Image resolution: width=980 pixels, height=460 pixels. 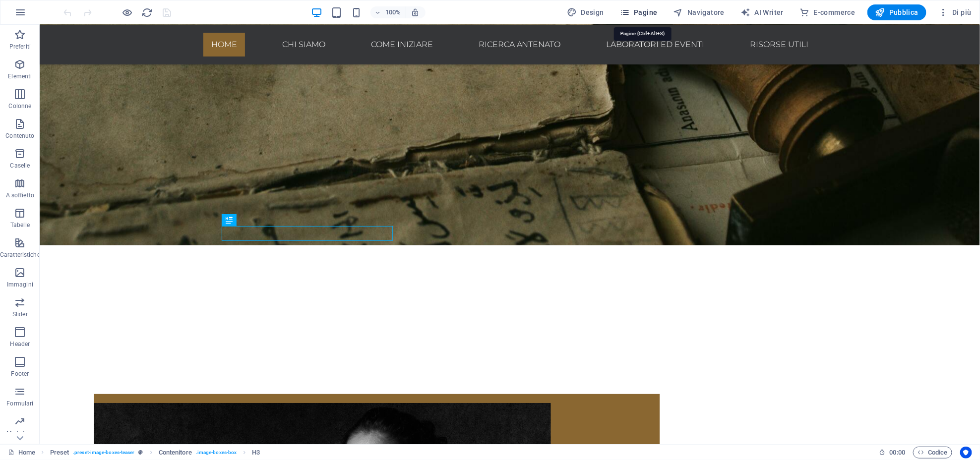 I want to click on nav: breadcrumb, so click(x=155, y=452).